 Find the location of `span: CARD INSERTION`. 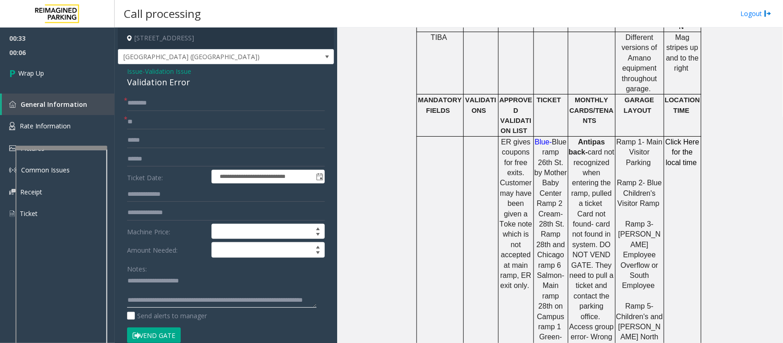

span: CARD INSERTION is located at coordinates (682, 16).